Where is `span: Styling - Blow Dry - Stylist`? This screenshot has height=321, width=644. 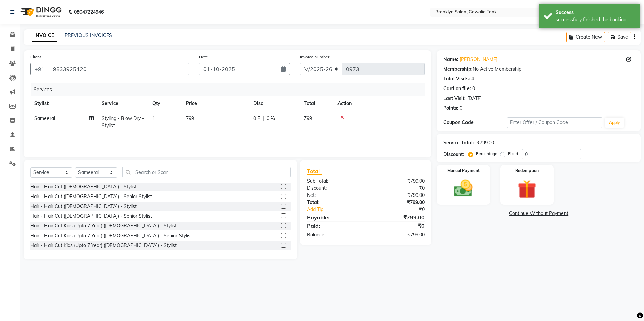 span: Styling - Blow Dry - Stylist is located at coordinates (123, 122).